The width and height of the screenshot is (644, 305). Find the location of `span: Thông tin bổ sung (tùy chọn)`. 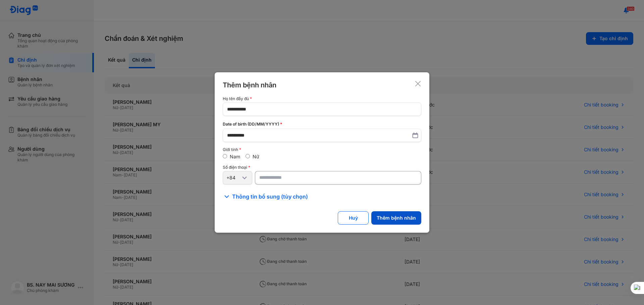

span: Thông tin bổ sung (tùy chọn) is located at coordinates (270, 197).